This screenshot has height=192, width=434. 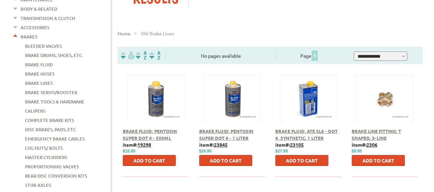 What do you see at coordinates (43, 46) in the screenshot?
I see `a: Bleeder Valves` at bounding box center [43, 46].